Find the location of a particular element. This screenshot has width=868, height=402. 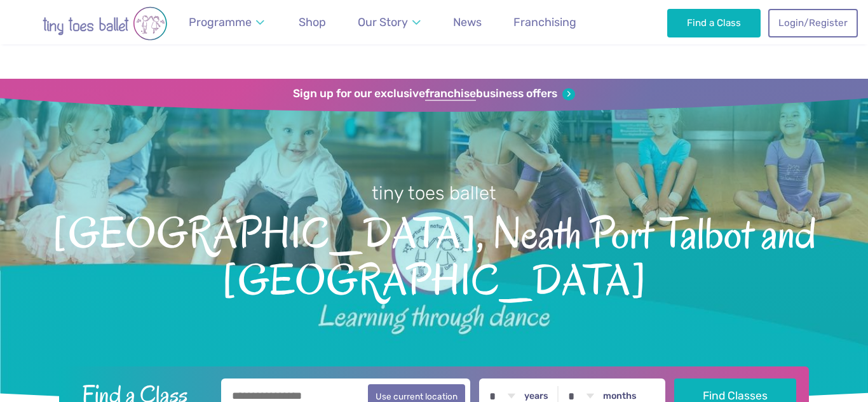

a: News is located at coordinates (467, 22).